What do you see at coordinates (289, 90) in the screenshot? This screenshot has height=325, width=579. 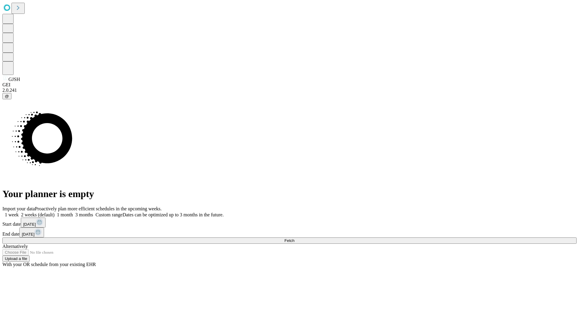 I see `div: 2.0.241` at bounding box center [289, 90].